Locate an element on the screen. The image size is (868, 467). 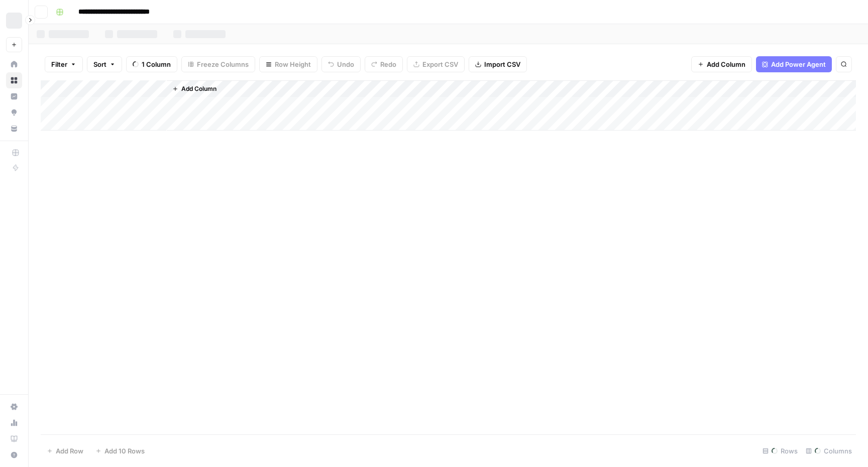
a: Settings is located at coordinates (14, 407).